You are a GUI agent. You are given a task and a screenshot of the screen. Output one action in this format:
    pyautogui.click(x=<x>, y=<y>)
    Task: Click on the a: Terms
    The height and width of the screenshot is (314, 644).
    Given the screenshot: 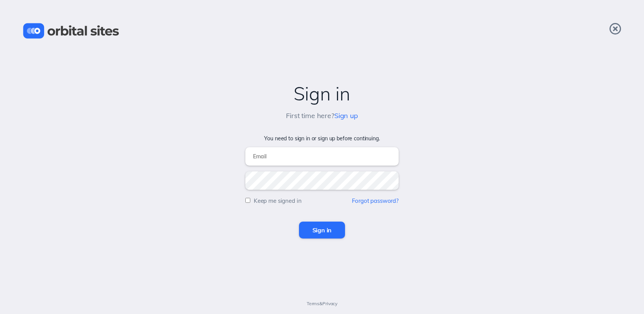 What is the action you would take?
    pyautogui.click(x=313, y=303)
    